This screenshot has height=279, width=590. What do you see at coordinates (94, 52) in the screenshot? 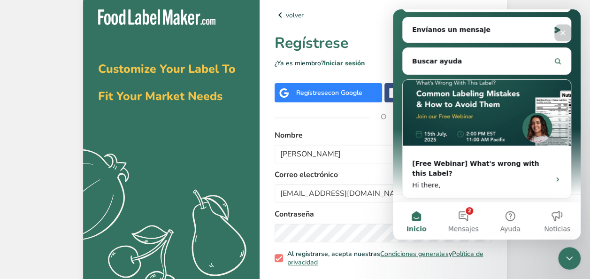
I see `button: Buscar ayuda` at bounding box center [94, 52].